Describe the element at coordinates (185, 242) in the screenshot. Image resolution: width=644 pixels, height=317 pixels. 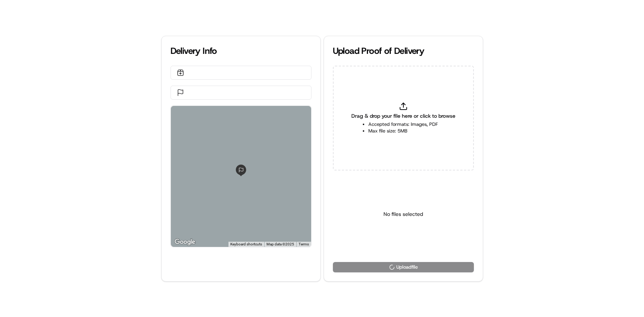
I see `img: Google` at that location.